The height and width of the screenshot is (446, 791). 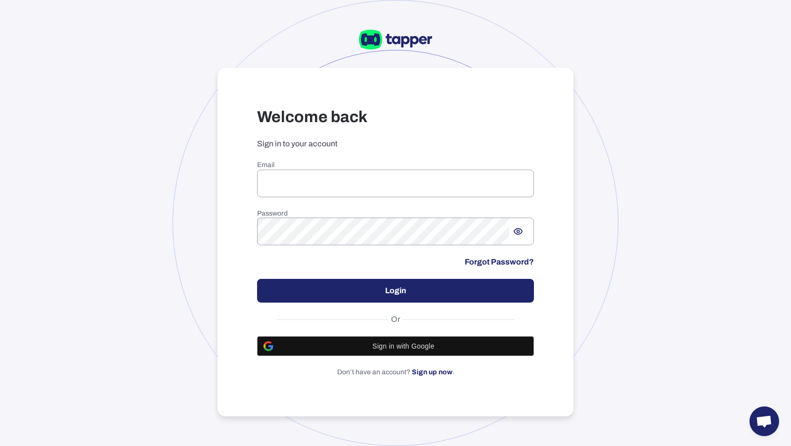 I want to click on h6: Email, so click(x=395, y=165).